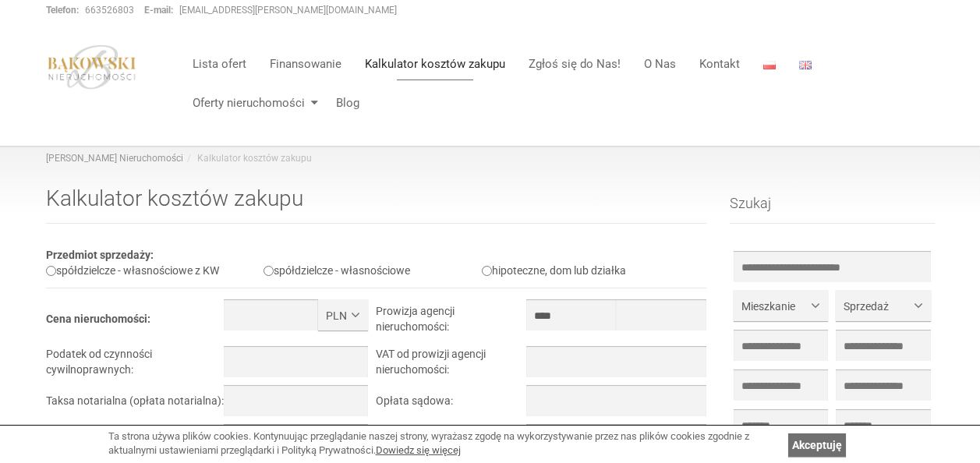 Image resolution: width=980 pixels, height=463 pixels. Describe the element at coordinates (450, 365) in the screenshot. I see `td: VAT od prowizji agencji nieruchomości:` at that location.